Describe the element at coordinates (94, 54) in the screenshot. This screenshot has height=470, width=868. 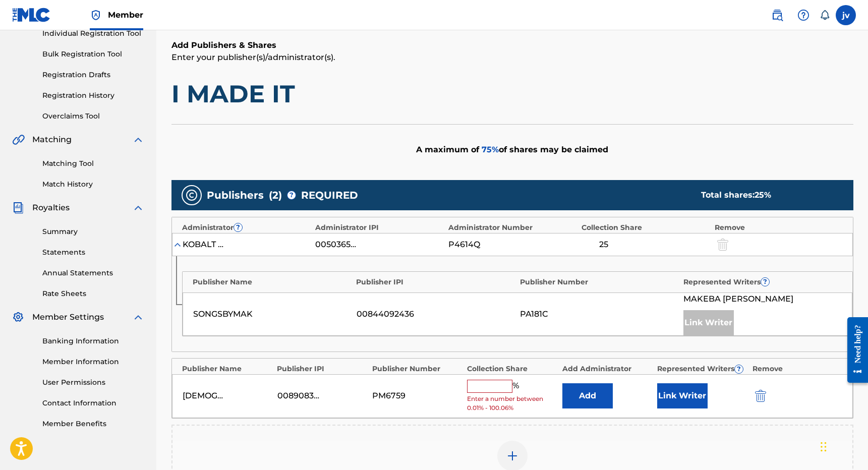
I see `a: Bulk Registration Tool` at that location.